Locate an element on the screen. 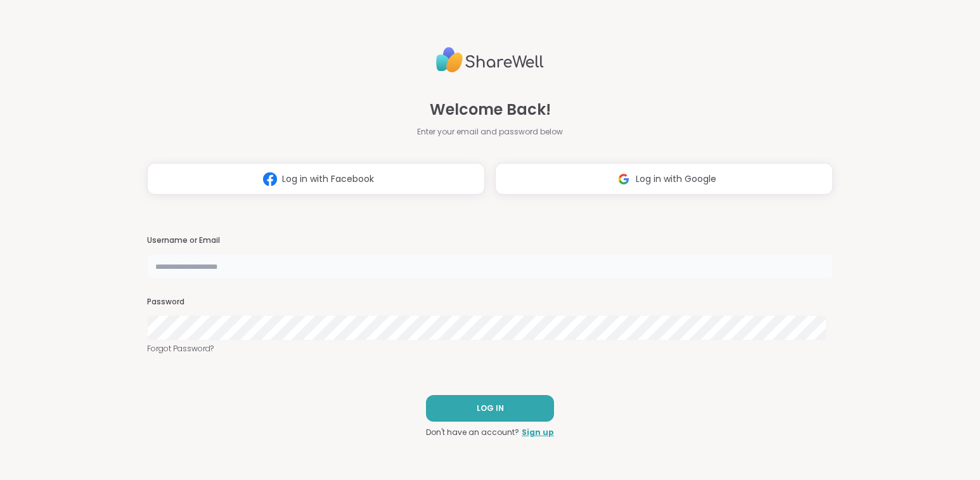 This screenshot has width=980, height=480. h3: Username or Email is located at coordinates (490, 240).